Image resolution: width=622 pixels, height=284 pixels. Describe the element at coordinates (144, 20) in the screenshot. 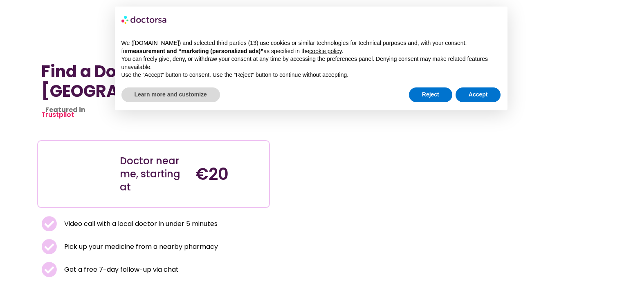

I see `img: logo` at that location.